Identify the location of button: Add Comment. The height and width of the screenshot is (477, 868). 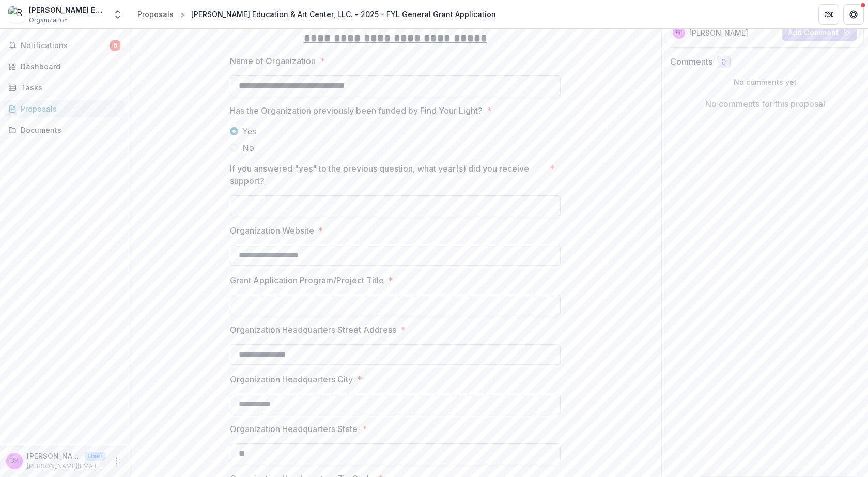
(820, 33).